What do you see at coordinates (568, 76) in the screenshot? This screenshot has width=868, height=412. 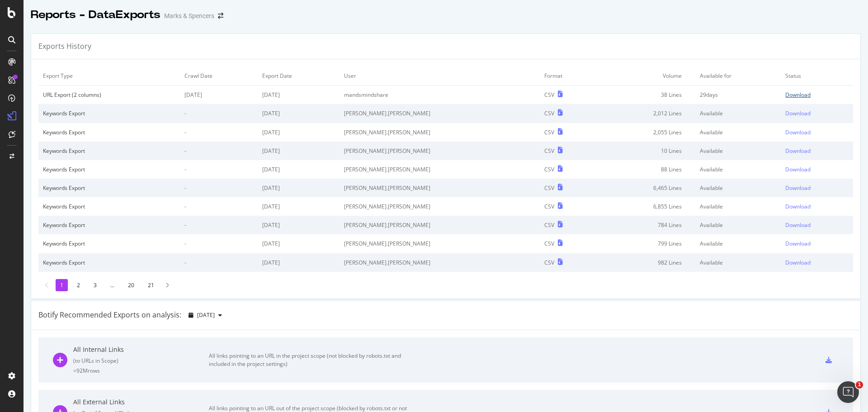 I see `td: Format` at bounding box center [568, 76].